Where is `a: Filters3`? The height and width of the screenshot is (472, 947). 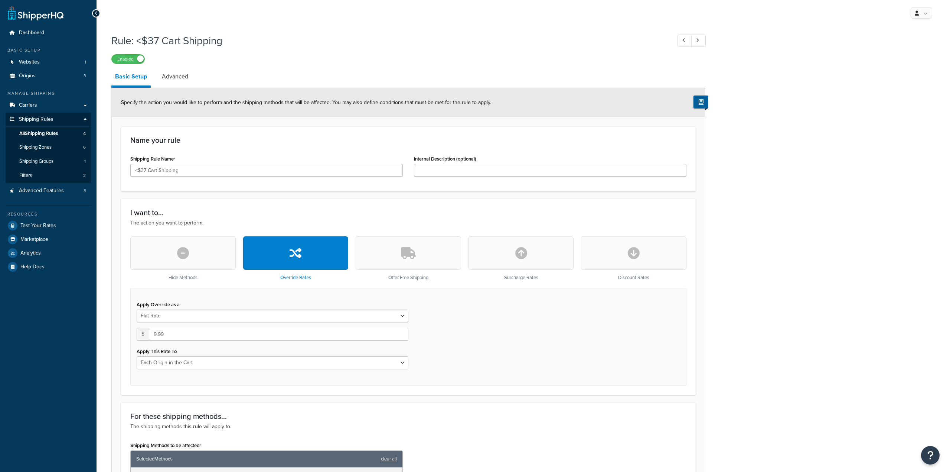 a: Filters3 is located at coordinates (48, 175).